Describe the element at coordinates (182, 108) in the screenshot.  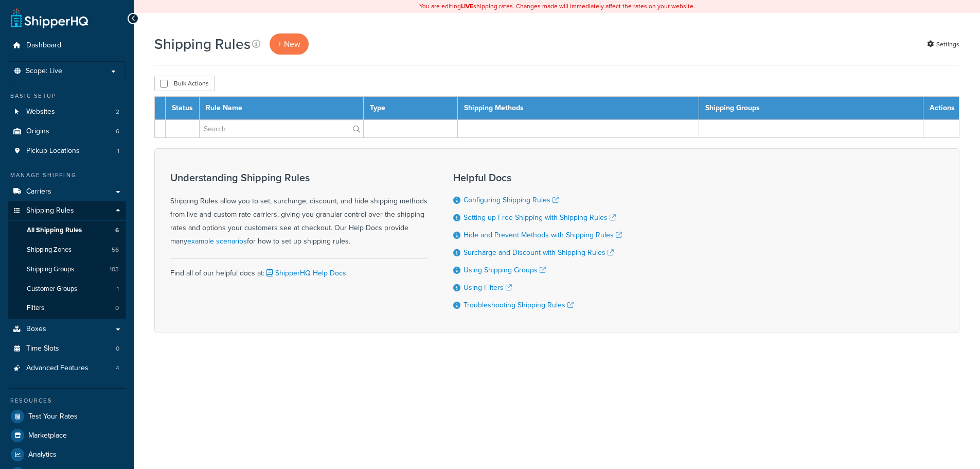
I see `th: Status` at that location.